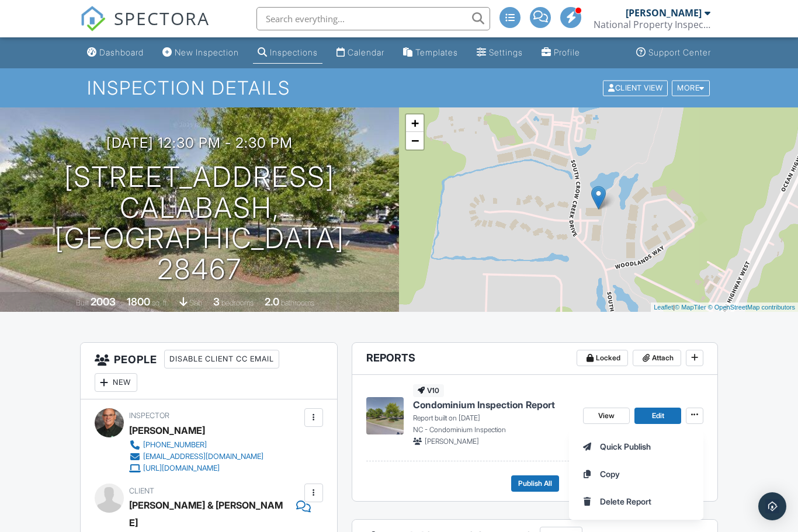  What do you see at coordinates (652, 24) in the screenshot?
I see `div: National Property Inspections` at bounding box center [652, 24].